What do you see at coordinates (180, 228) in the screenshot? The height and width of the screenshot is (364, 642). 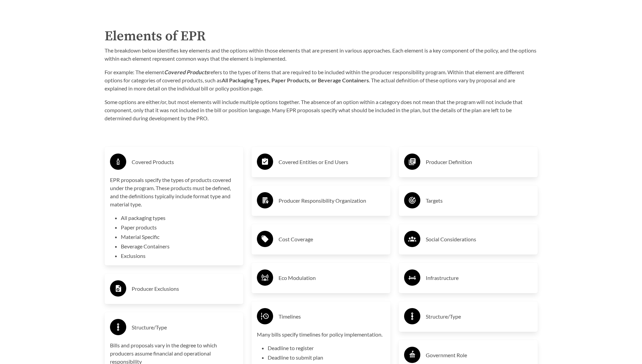 I see `li: Paper products` at bounding box center [180, 228].